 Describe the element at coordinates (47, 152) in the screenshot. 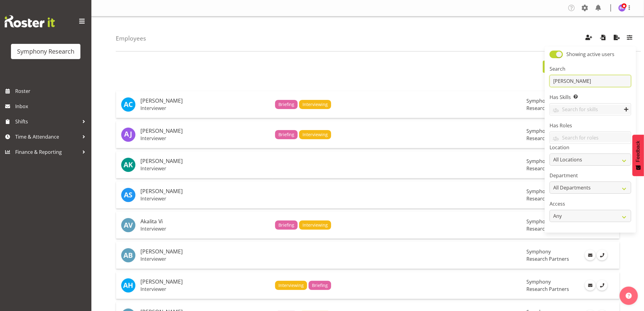

I see `span: Finance & Reporting` at that location.